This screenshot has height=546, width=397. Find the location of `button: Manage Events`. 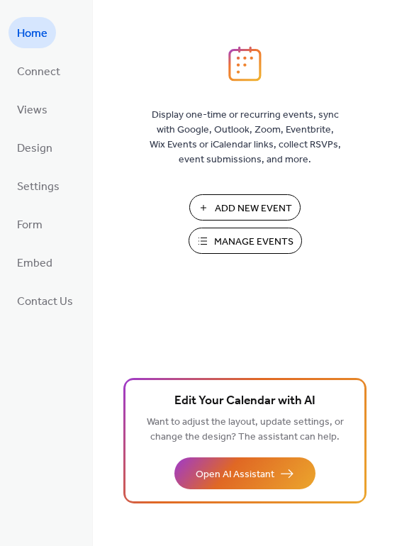

button: Manage Events is located at coordinates (245, 240).